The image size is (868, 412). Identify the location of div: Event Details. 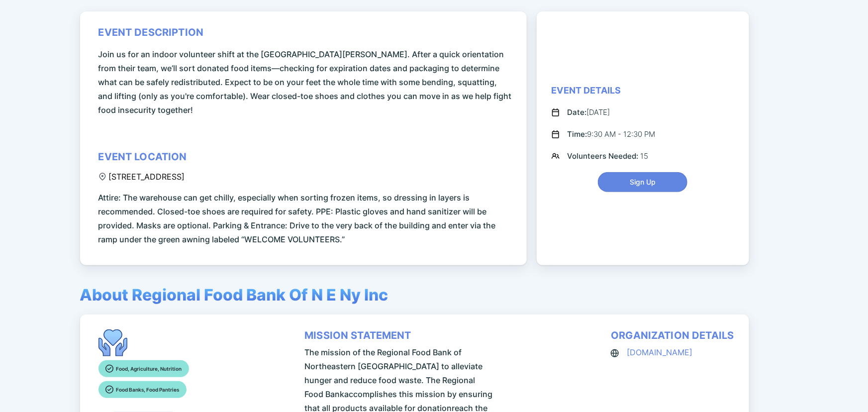
(586, 91).